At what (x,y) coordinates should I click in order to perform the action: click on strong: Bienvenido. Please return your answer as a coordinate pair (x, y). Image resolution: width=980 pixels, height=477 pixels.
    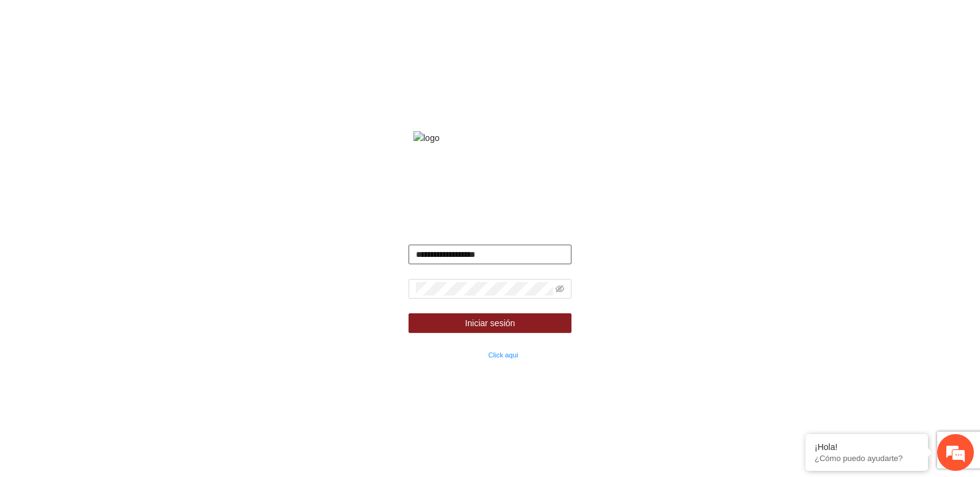
    Looking at the image, I should click on (490, 229).